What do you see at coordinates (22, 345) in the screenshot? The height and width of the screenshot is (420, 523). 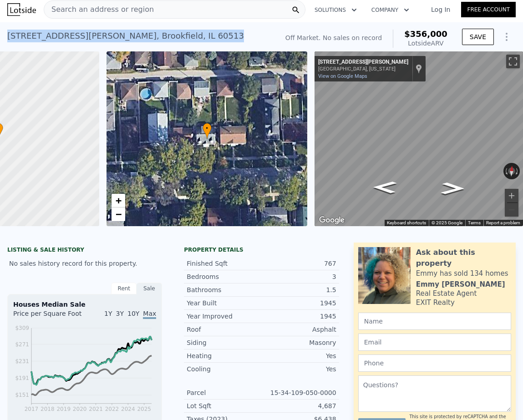 I see `tspan: $271` at bounding box center [22, 345].